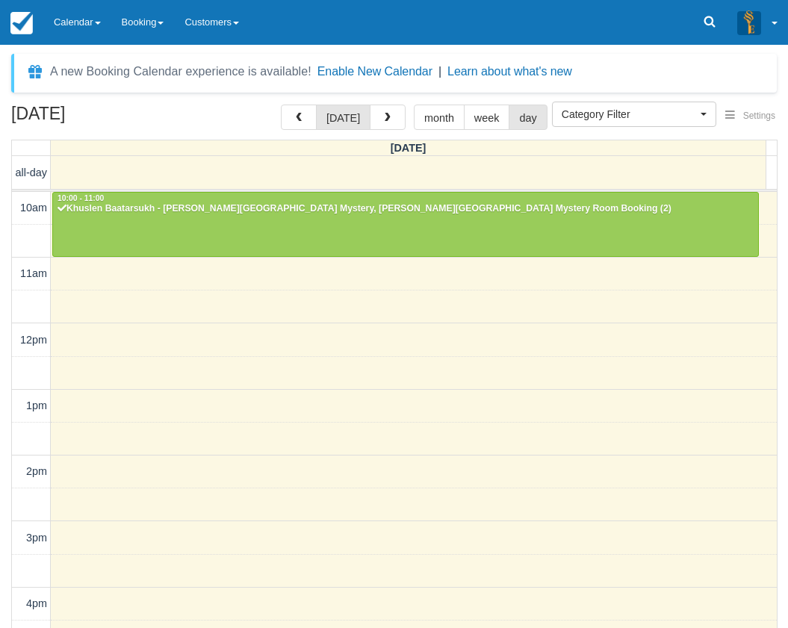 The width and height of the screenshot is (788, 628). Describe the element at coordinates (439, 117) in the screenshot. I see `button: month` at that location.